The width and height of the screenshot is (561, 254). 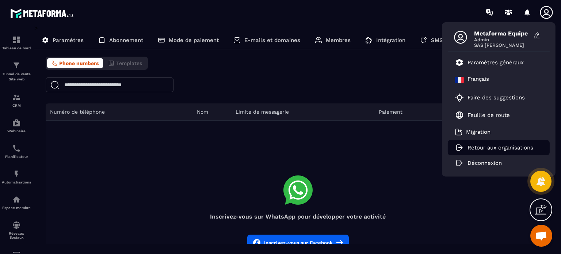 I want to click on p: Tableau de bord, so click(x=16, y=48).